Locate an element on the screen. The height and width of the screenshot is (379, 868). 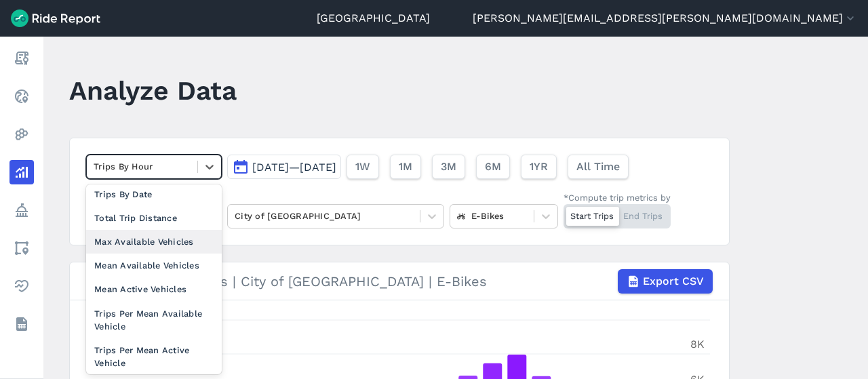
tspan: 8K is located at coordinates (697, 344).